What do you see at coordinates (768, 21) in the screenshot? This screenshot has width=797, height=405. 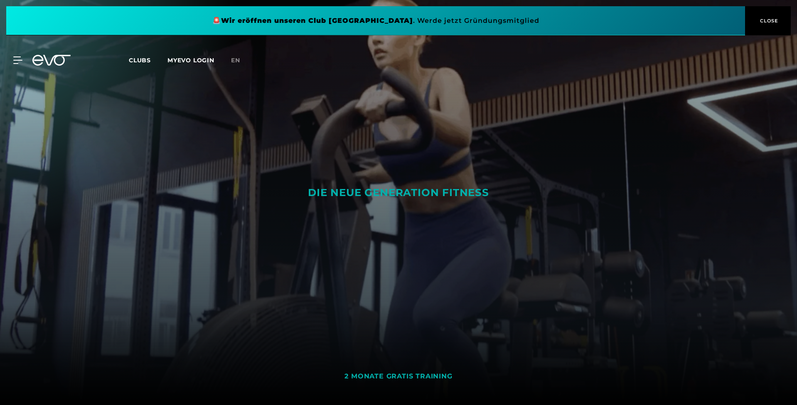 I see `button: CLOSE` at bounding box center [768, 21].